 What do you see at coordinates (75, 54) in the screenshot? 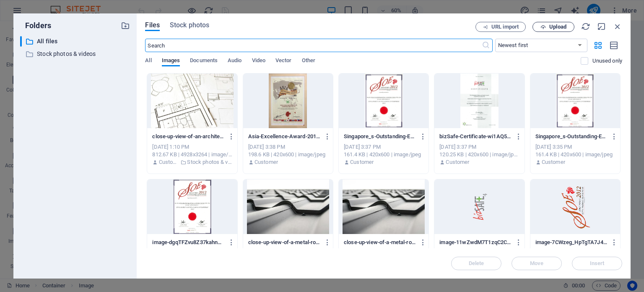
I see `div: Stock photos & videos` at bounding box center [75, 54].